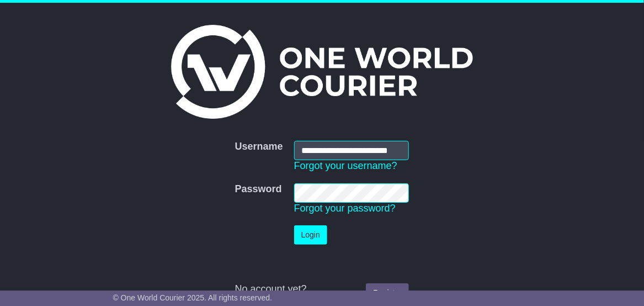  I want to click on a: Register, so click(388, 293).